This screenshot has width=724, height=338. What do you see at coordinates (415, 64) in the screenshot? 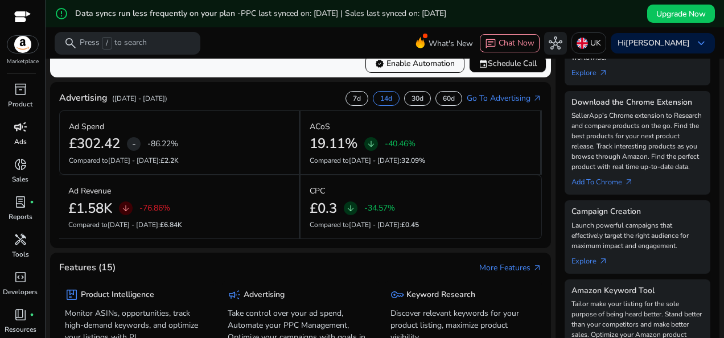
I see `button: verifiedEnable Automation` at bounding box center [415, 64].